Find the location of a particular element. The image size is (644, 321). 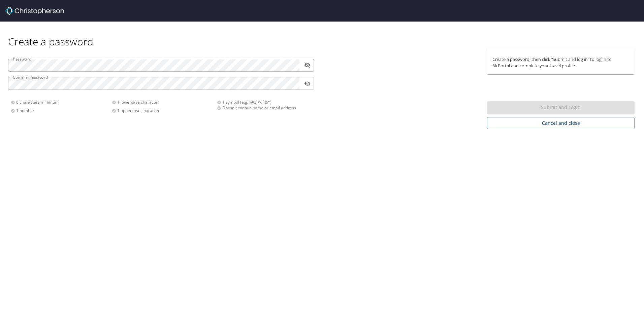

p: Create a password, then click “Submit and log in” to log in to AirPortal and complete your travel... is located at coordinates (561, 63).